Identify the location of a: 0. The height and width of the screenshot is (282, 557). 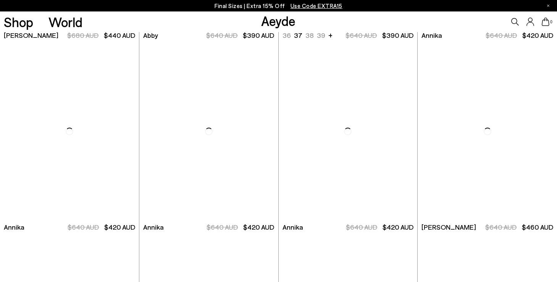
(545, 22).